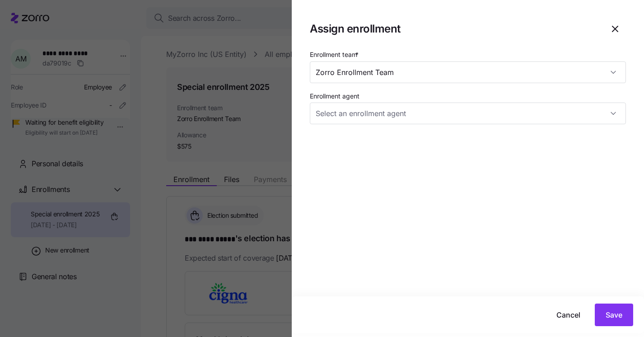 The width and height of the screenshot is (644, 337). Describe the element at coordinates (468, 113) in the screenshot. I see `input: Select an enrollment agent` at that location.